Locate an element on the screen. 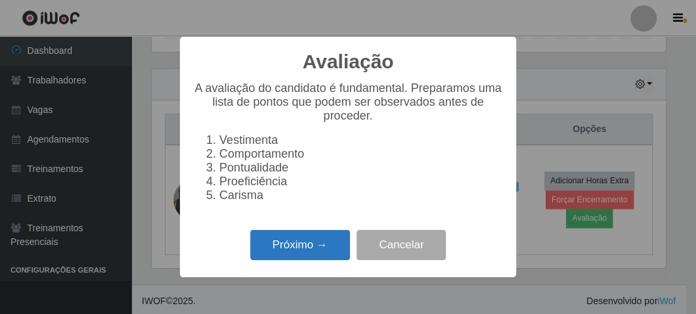  button: Cancelar is located at coordinates (401, 245).